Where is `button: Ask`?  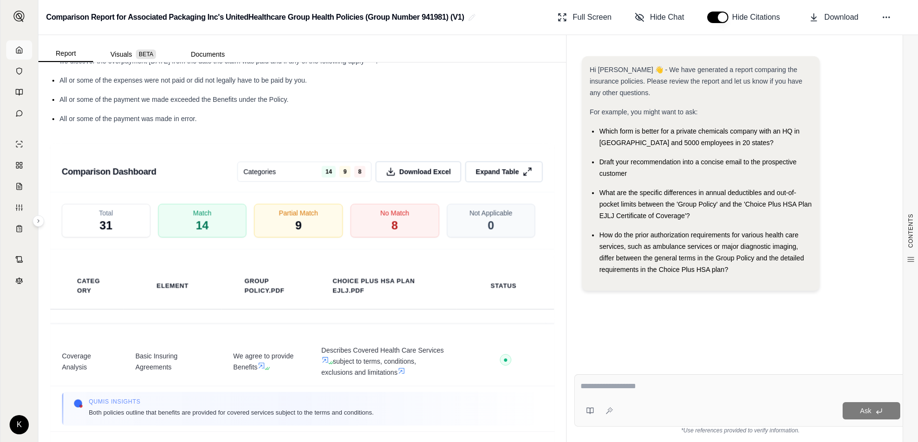 button: Ask is located at coordinates (871, 410).